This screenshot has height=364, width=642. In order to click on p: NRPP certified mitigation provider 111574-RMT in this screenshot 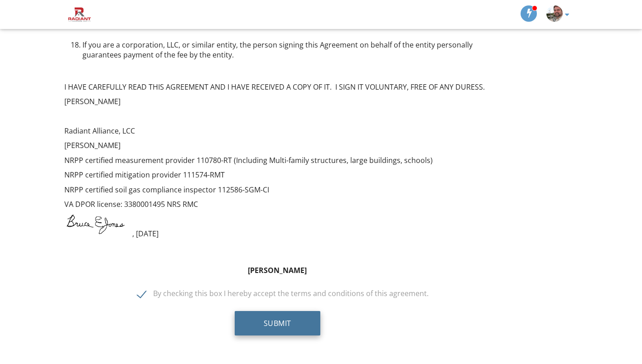, I will do `click(277, 175)`.